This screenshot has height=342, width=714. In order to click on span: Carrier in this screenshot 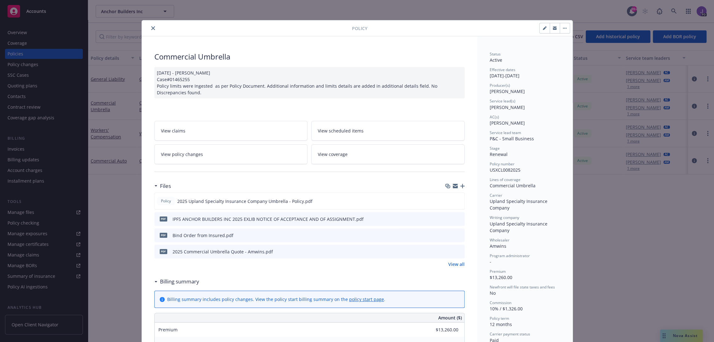, I will do `click(496, 195)`.